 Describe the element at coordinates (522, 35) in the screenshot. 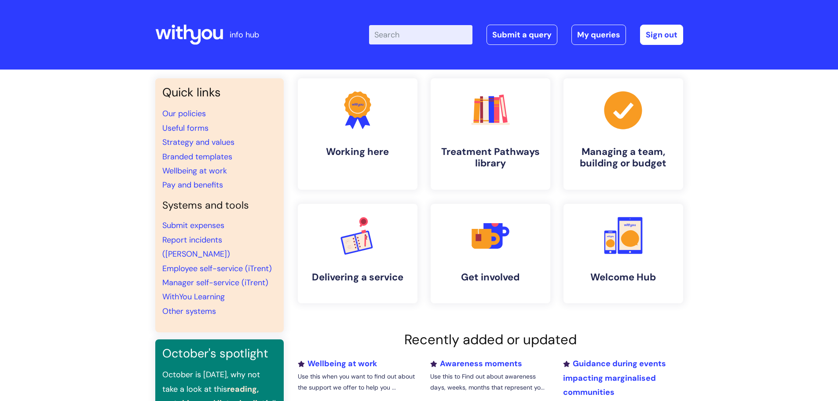

I see `a: Submit a query` at that location.